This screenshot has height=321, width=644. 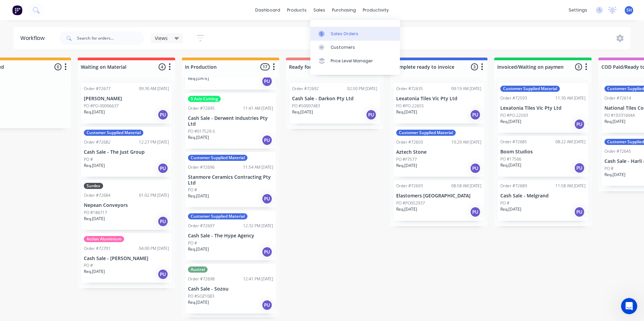 What do you see at coordinates (97, 89) in the screenshot?
I see `div: Order #72677` at bounding box center [97, 89].